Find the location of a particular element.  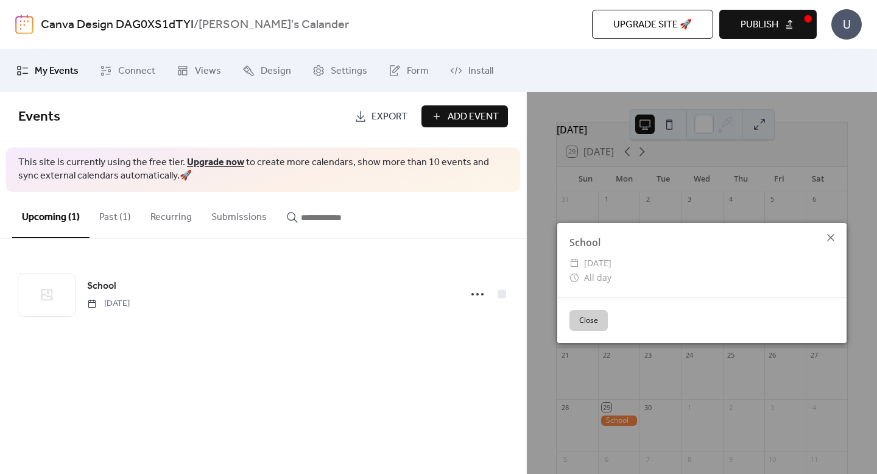

a: Add Event is located at coordinates (465, 116).